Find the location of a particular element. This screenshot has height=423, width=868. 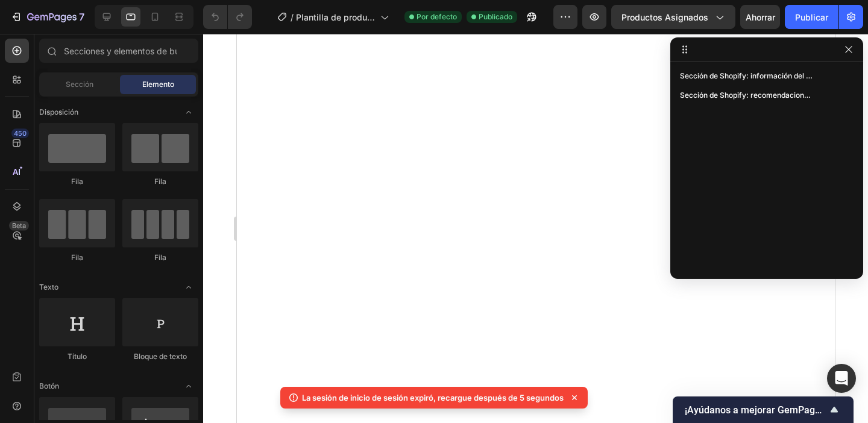

button: 7 is located at coordinates (47, 17).